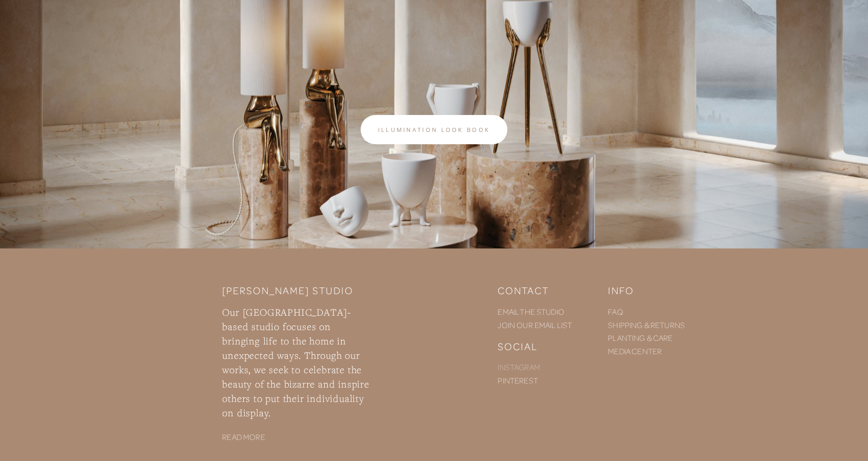 Image resolution: width=868 pixels, height=461 pixels. I want to click on a: MEDIA CENTER, so click(634, 351).